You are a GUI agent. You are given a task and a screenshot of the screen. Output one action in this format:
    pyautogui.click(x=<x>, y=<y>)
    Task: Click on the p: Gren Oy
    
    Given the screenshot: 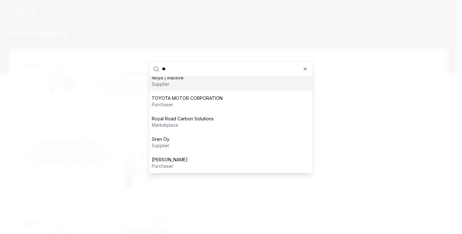 What is the action you would take?
    pyautogui.click(x=160, y=139)
    